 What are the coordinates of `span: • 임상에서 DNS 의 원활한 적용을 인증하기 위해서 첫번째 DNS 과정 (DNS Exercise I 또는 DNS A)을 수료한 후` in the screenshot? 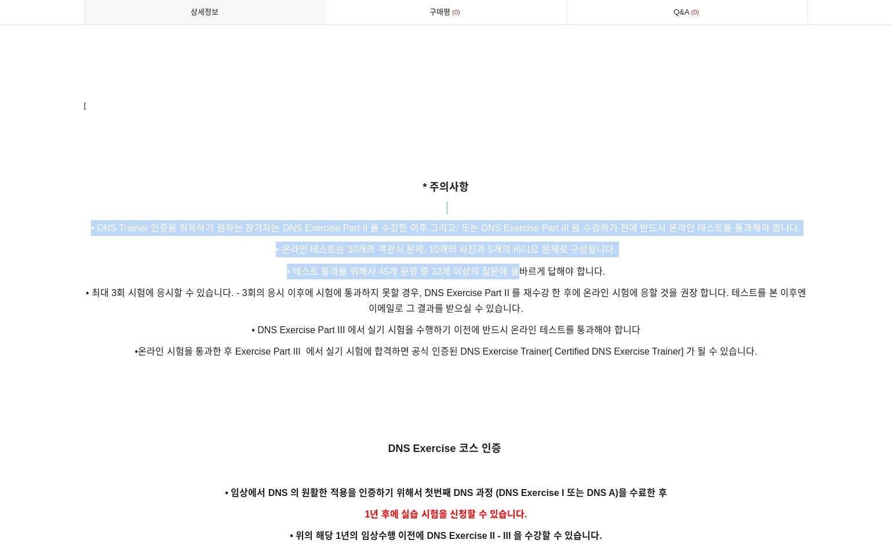 It's located at (446, 493).